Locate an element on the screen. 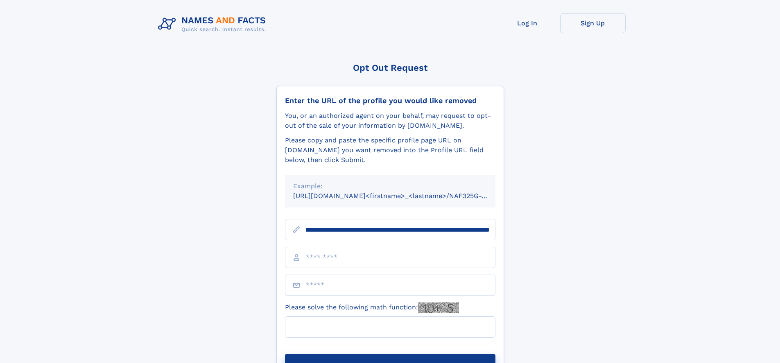  div: Enter the URL of the profile you would like removed is located at coordinates (390, 101).